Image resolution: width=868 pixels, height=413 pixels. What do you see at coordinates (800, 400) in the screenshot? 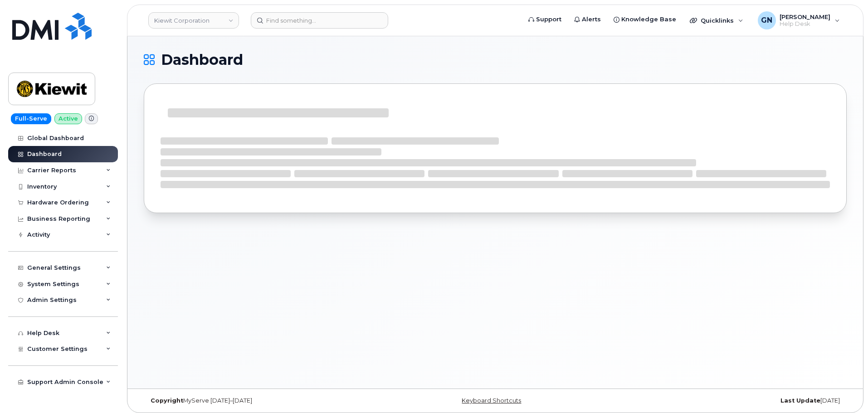
I see `strong: Last Update` at bounding box center [800, 400].